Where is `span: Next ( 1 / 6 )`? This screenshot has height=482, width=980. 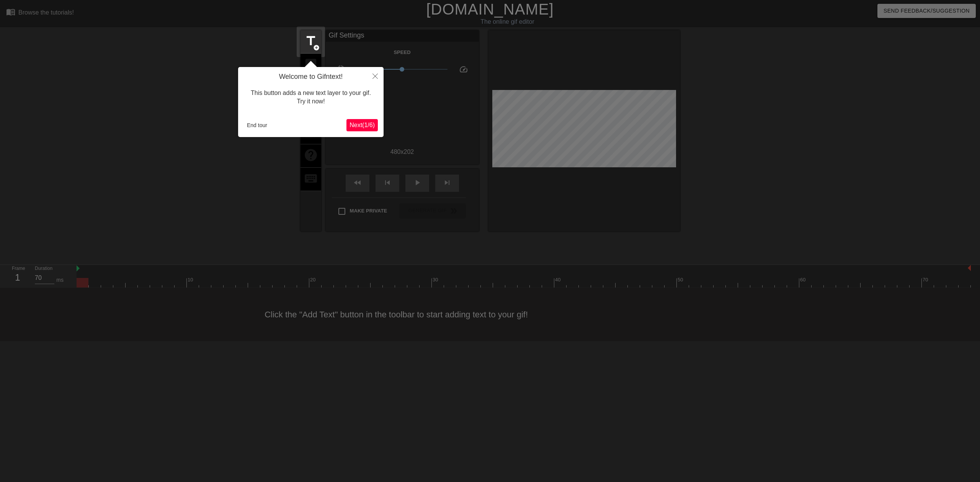 span: Next ( 1 / 6 ) is located at coordinates (362, 125).